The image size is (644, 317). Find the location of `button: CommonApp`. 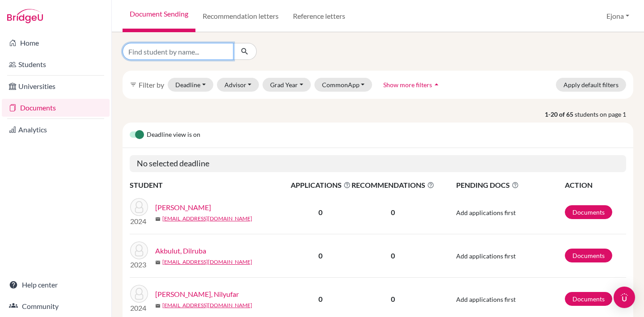

button: CommonApp is located at coordinates (343, 85).